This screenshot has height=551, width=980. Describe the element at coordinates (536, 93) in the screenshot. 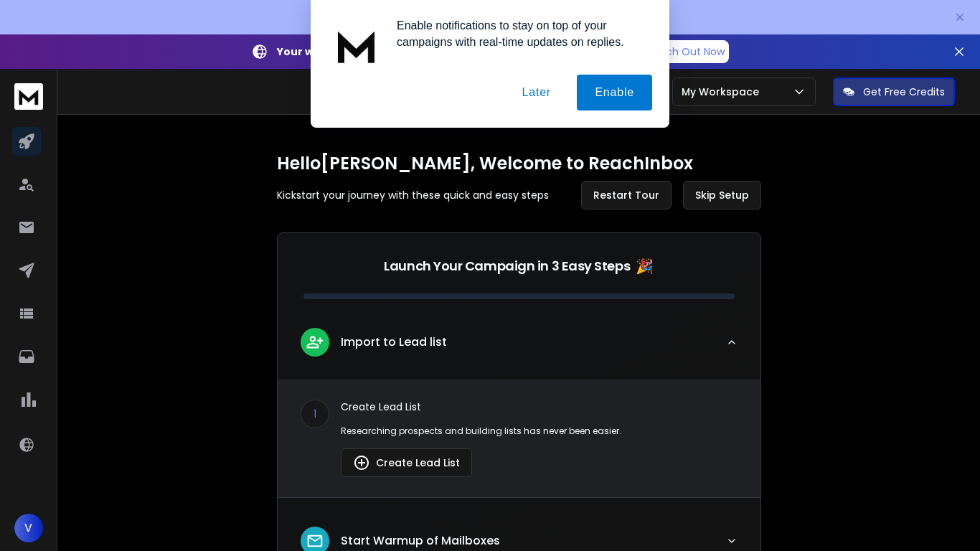

I see `button: Later` at that location.